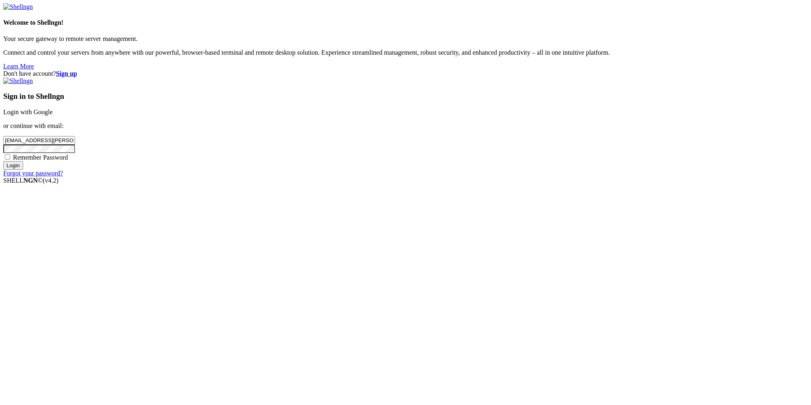 The height and width of the screenshot is (405, 811). I want to click on p: or continue with email:, so click(405, 126).